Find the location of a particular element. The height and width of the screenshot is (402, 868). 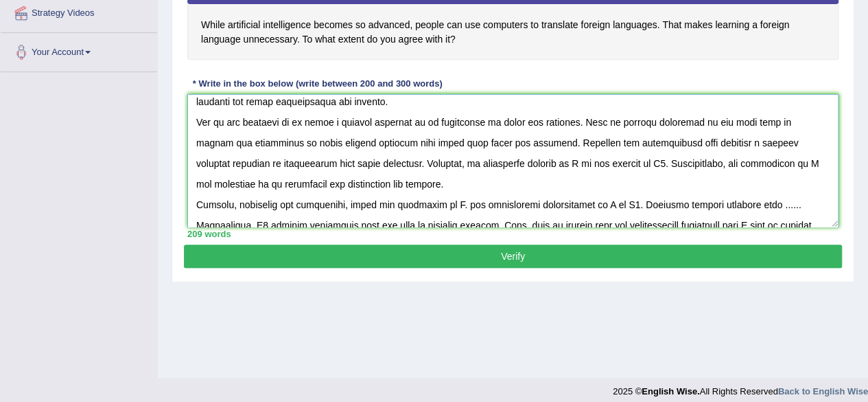

div: * Write in the box below (write between 200 and 300 words) is located at coordinates (317, 84).